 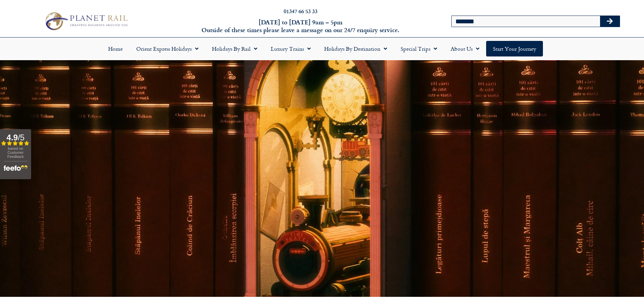 What do you see at coordinates (610, 21) in the screenshot?
I see `button: Search` at bounding box center [610, 21].